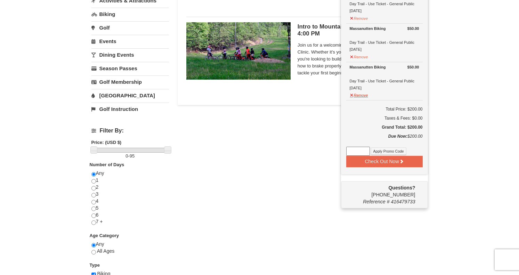 This screenshot has width=519, height=275. Describe the element at coordinates (104, 235) in the screenshot. I see `strong: Age Category` at that location.